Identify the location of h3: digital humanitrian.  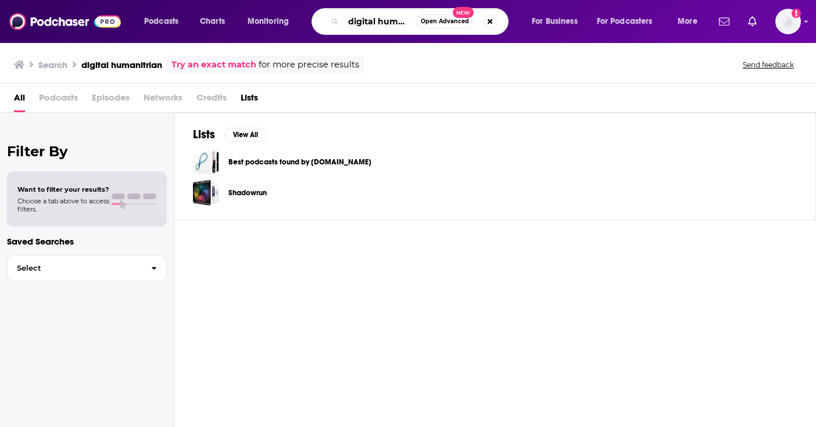
(121, 64).